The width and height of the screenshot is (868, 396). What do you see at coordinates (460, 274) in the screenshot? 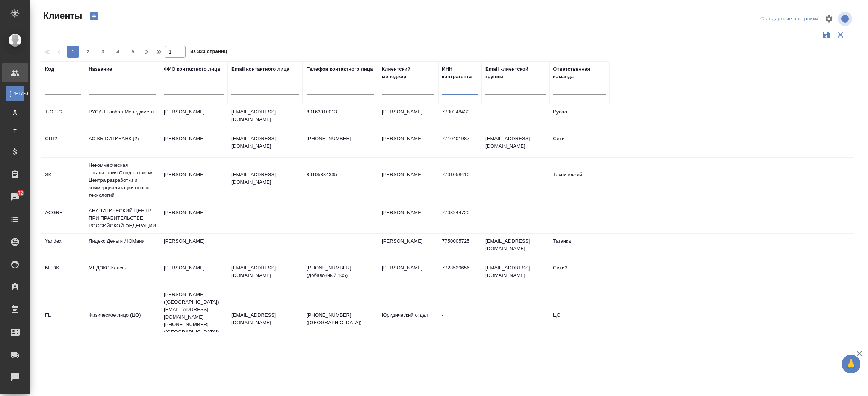
I see `td: 7723529656` at bounding box center [460, 274].